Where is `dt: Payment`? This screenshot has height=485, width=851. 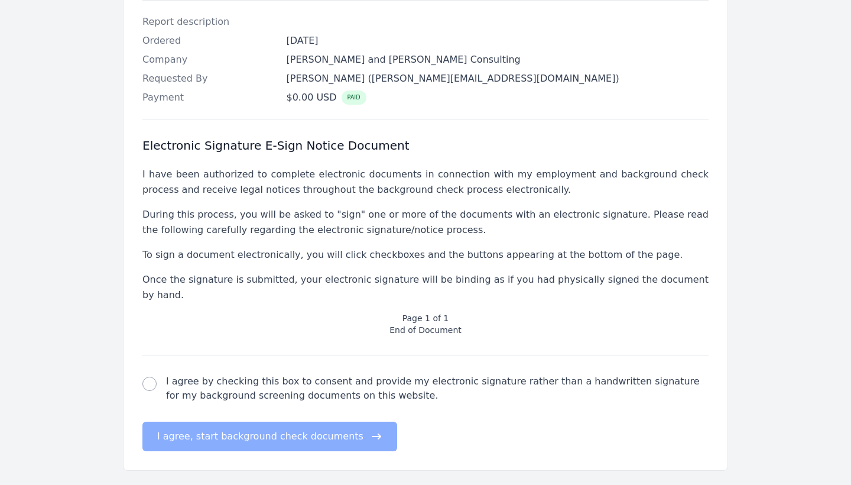
dt: Payment is located at coordinates (210, 98).